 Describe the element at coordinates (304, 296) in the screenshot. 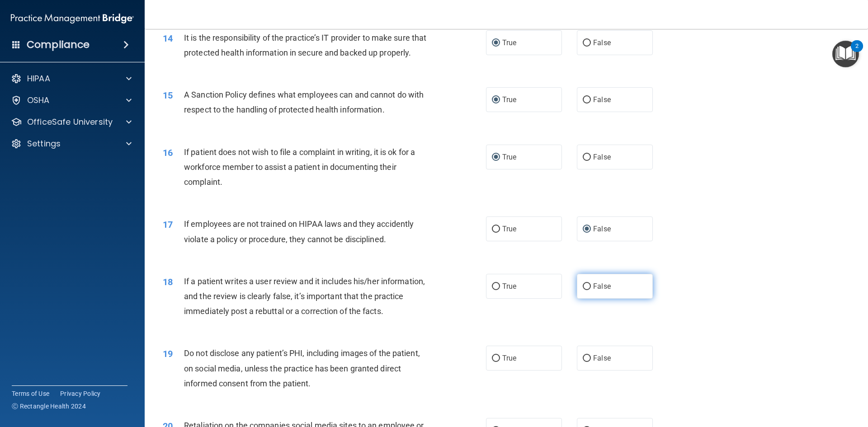

I see `span: If a patient writes a user review and it includes his/her information, and the review is clearly ...` at that location.